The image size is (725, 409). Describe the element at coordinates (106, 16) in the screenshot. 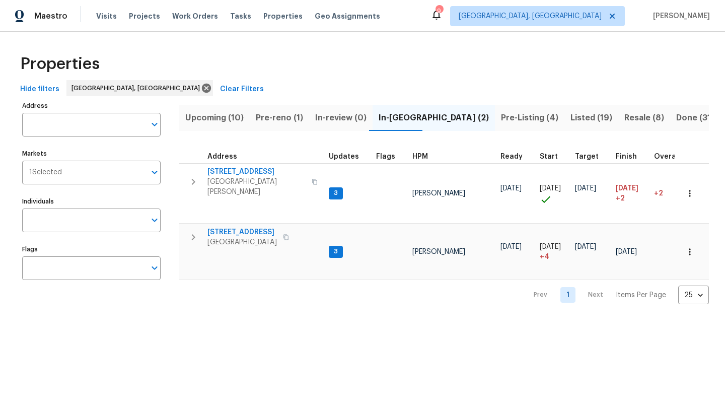

I see `span: Visits` at that location.